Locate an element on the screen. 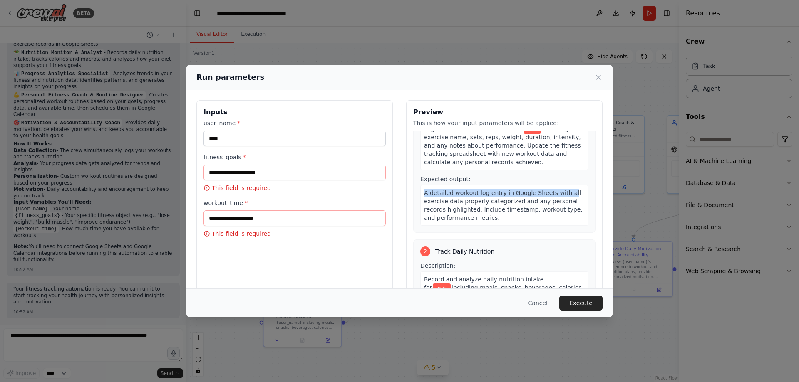 The image size is (799, 382). h3: Inputs is located at coordinates (294, 112).